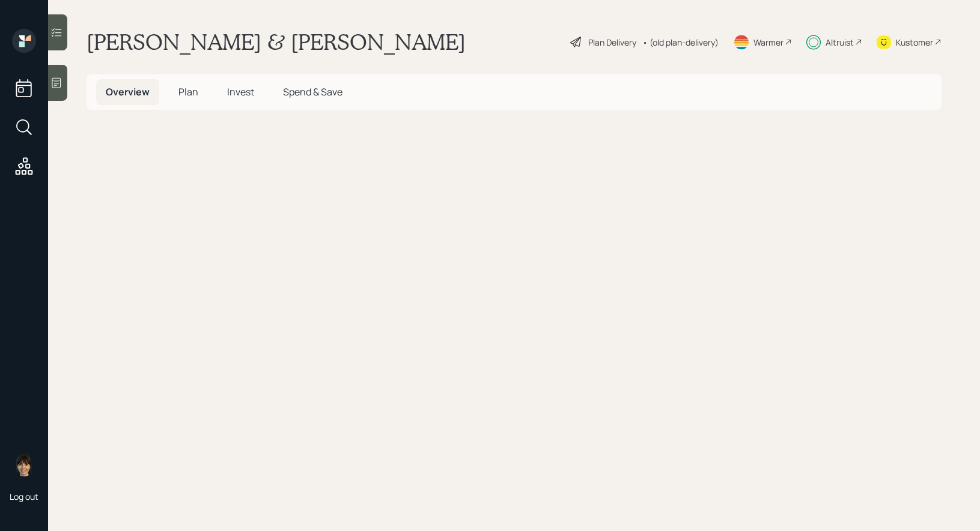  What do you see at coordinates (24, 465) in the screenshot?
I see `img: treva-nostdahl-headshot.png` at bounding box center [24, 465].